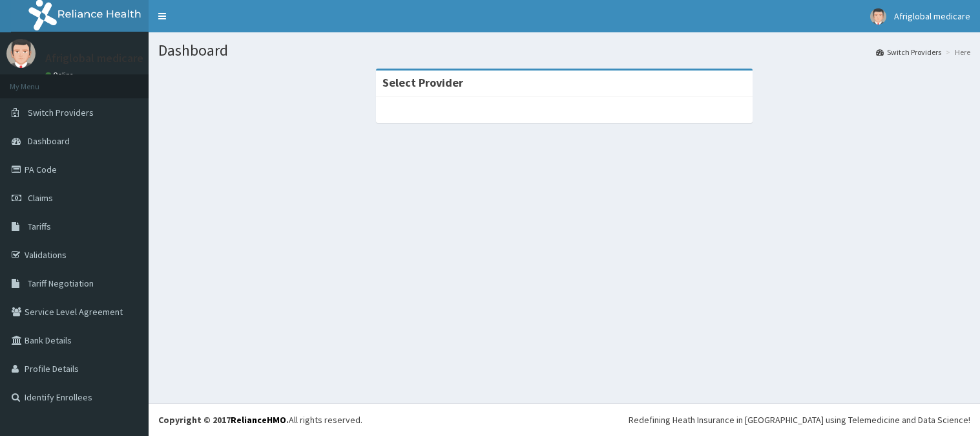 The height and width of the screenshot is (436, 980). Describe the element at coordinates (564, 50) in the screenshot. I see `h1: Dashboard` at that location.